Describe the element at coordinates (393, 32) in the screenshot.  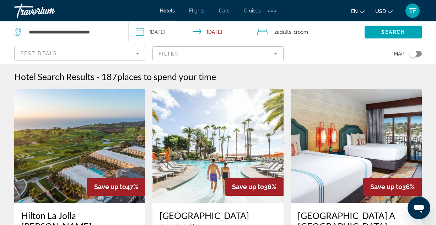
I see `button: Search` at that location.